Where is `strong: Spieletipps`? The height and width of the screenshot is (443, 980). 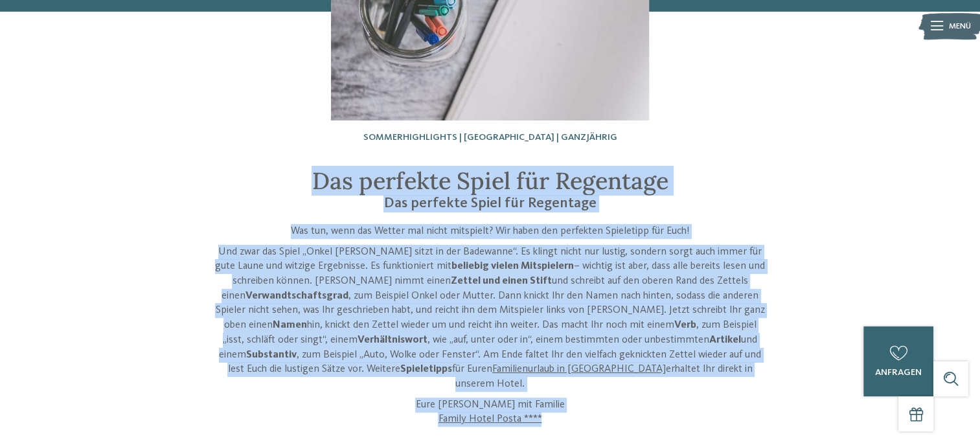 strong: Spieletipps is located at coordinates (426, 369).